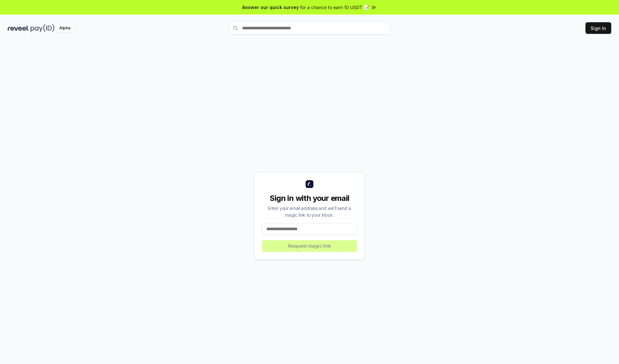 Image resolution: width=619 pixels, height=364 pixels. Describe the element at coordinates (309, 184) in the screenshot. I see `img: logo_small` at that location.